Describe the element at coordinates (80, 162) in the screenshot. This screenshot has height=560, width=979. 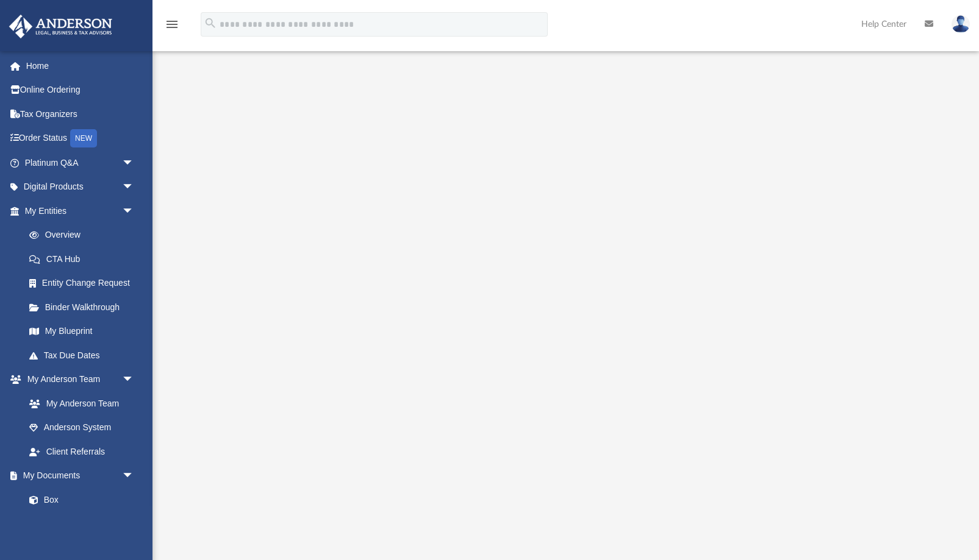
I see `a: Platinum Q&Aarrow_drop_down` at that location.